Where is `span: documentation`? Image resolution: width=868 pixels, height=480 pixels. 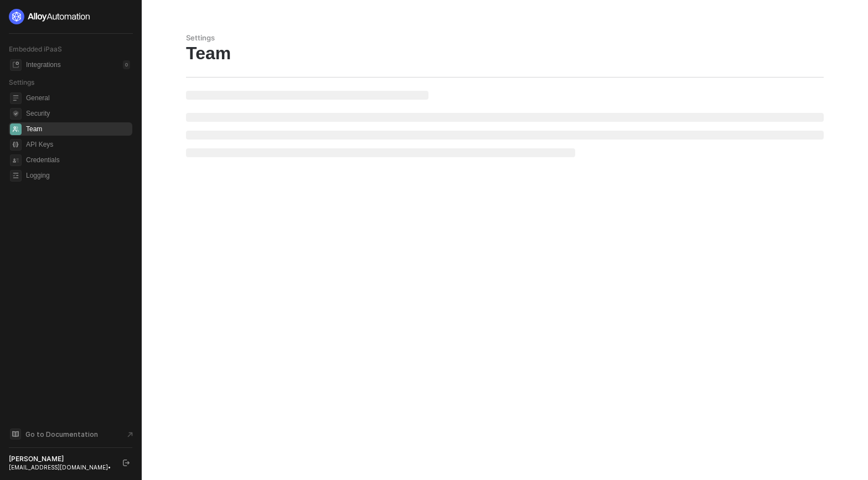
span: documentation is located at coordinates (16, 434).